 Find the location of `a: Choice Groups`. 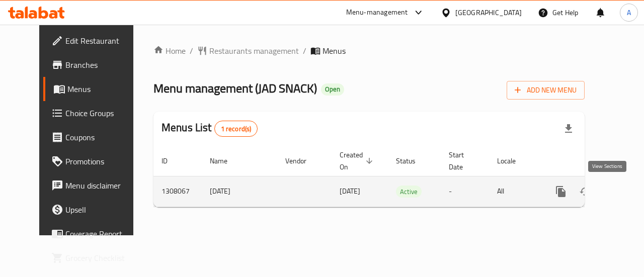

a: Choice Groups is located at coordinates (95, 113).